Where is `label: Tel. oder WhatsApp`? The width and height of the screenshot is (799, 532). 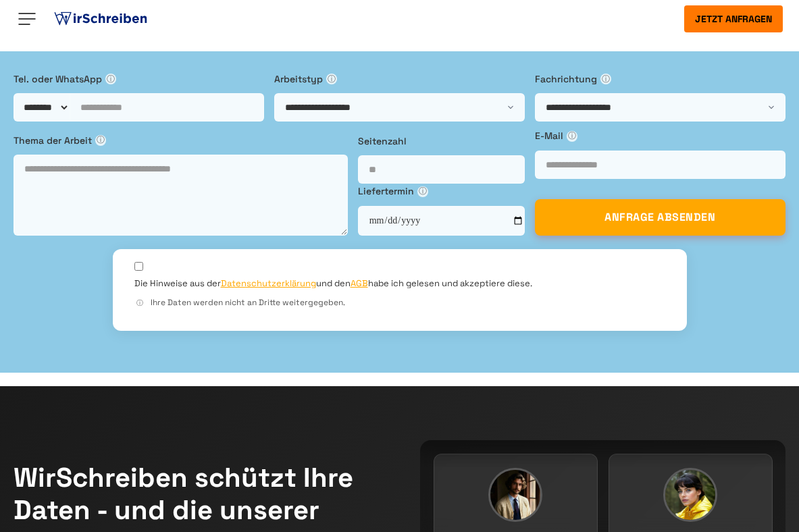 label: Tel. oder WhatsApp is located at coordinates (138, 79).